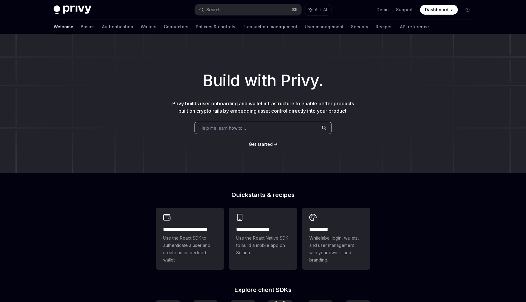  Describe the element at coordinates (263, 245) in the screenshot. I see `span: Use the React Native SDK to build a mobile app on Solana.` at that location.